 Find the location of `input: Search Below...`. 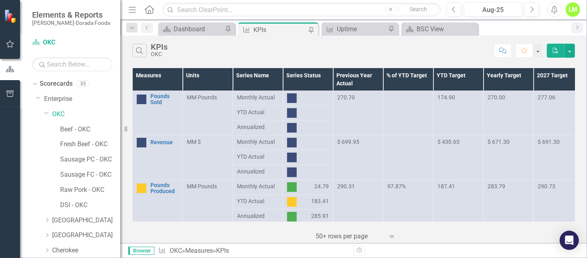

input: Search Below... is located at coordinates (72, 64).